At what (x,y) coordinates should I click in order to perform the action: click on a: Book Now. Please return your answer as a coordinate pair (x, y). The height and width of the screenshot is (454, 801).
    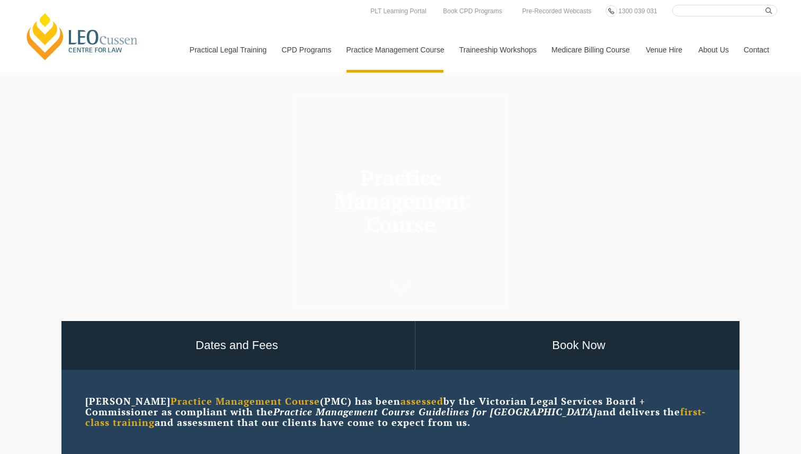
    Looking at the image, I should click on (578, 345).